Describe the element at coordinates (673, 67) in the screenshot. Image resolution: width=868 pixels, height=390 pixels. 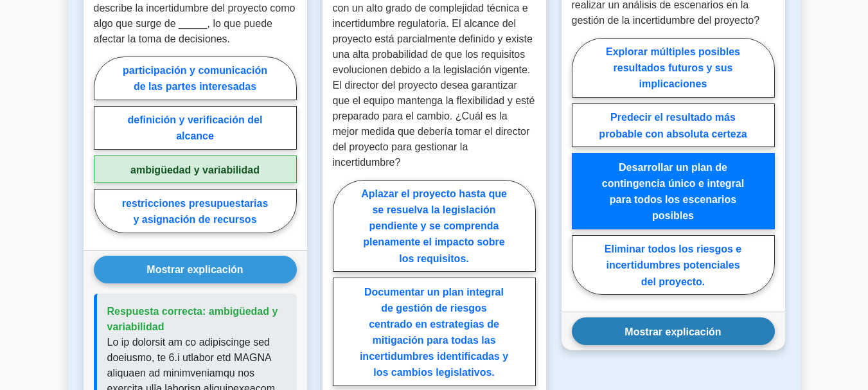
I see `font: Explorar múltiples posibles resultados futuros y sus implicaciones` at that location.